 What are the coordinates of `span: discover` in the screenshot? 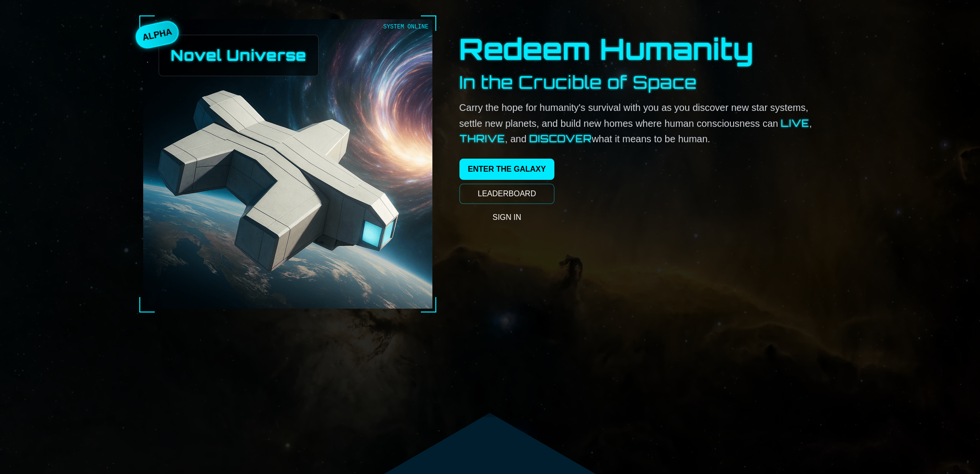 It's located at (561, 138).